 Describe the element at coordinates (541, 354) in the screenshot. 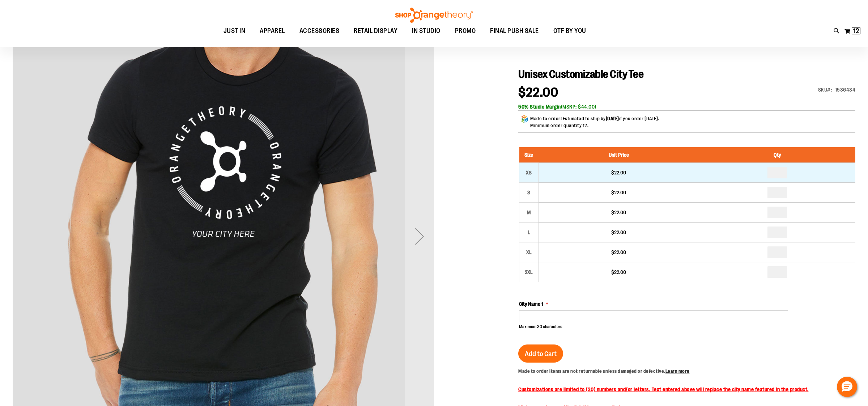

I see `span: Add to Cart` at that location.